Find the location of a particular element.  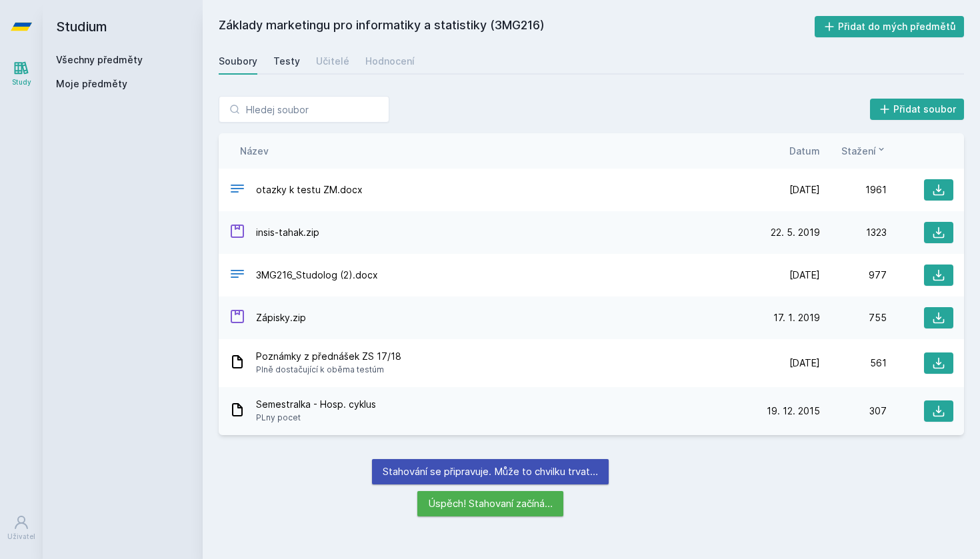

span: Moje předměty is located at coordinates (91, 84).